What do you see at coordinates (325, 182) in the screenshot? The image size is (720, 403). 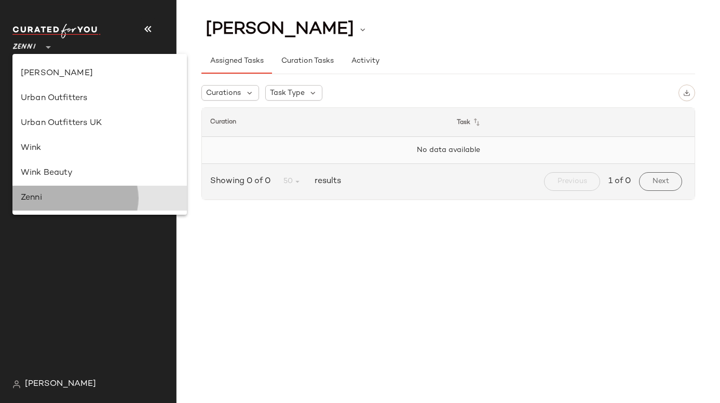 I see `span: results` at bounding box center [325, 182].